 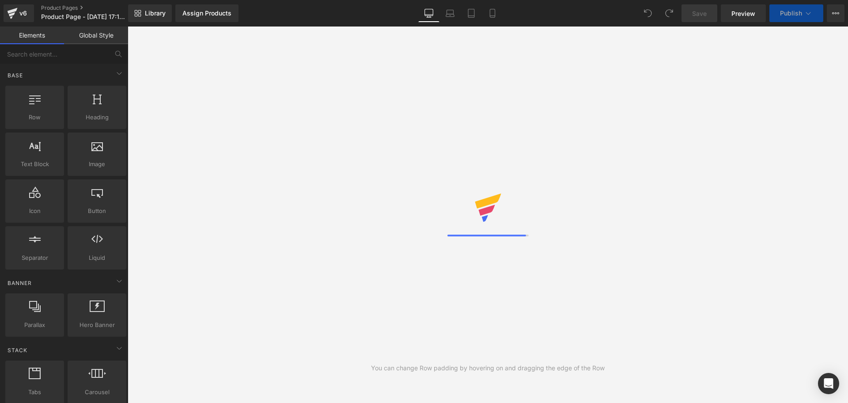 What do you see at coordinates (669, 13) in the screenshot?
I see `button: Redo` at bounding box center [669, 13].